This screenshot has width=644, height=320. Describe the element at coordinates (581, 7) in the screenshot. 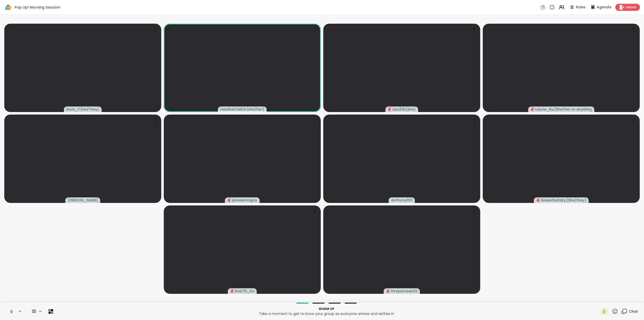

I see `span: Rules` at that location.